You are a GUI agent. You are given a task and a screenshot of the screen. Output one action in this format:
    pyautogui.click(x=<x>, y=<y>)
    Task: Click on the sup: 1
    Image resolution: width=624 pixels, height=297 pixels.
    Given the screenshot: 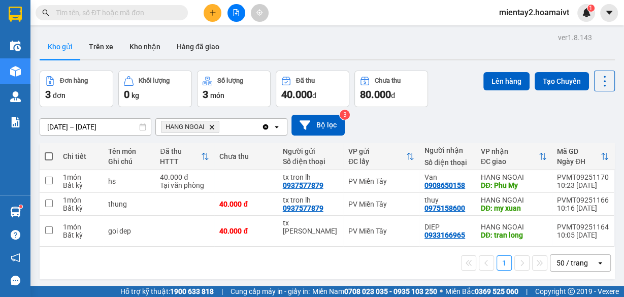 What is the action you would take?
    pyautogui.click(x=591, y=8)
    